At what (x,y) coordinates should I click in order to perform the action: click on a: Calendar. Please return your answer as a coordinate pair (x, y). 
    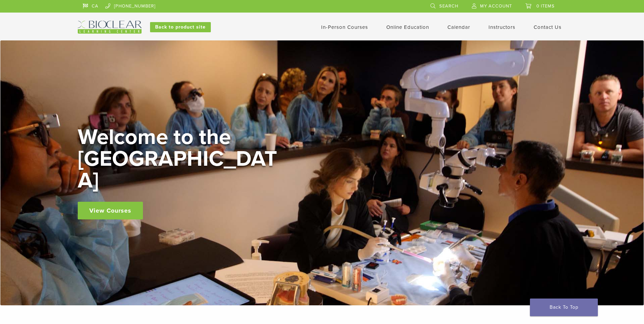
    Looking at the image, I should click on (459, 27).